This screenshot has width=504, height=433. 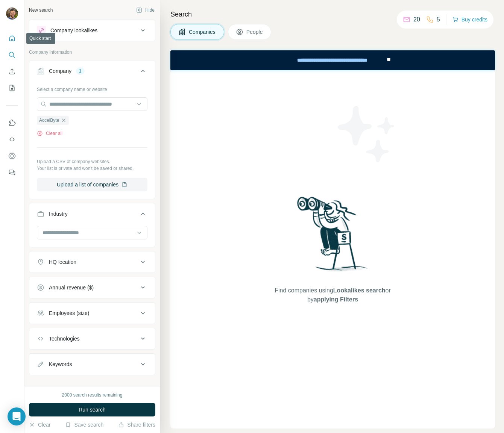 I want to click on p: 5, so click(x=438, y=20).